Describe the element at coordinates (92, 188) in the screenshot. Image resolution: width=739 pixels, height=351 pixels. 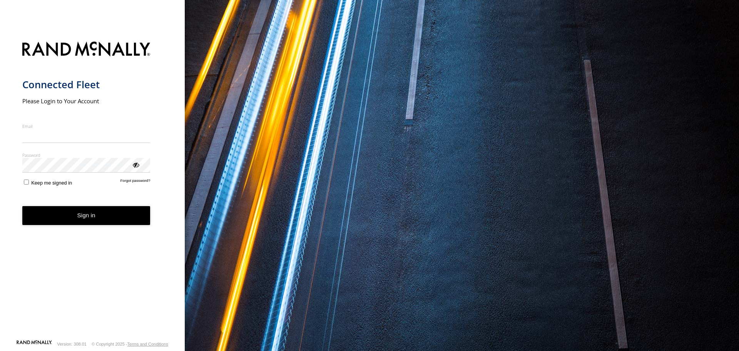
I see `form: main` at that location.